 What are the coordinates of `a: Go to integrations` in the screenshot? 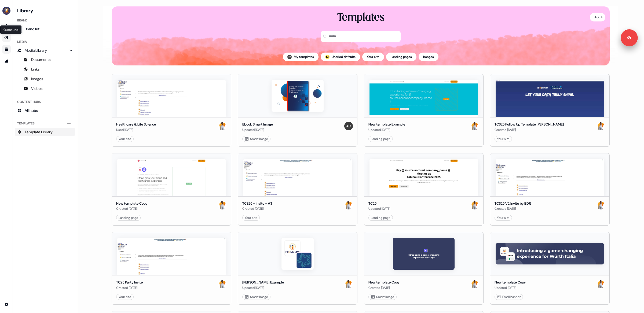 It's located at (7, 305).